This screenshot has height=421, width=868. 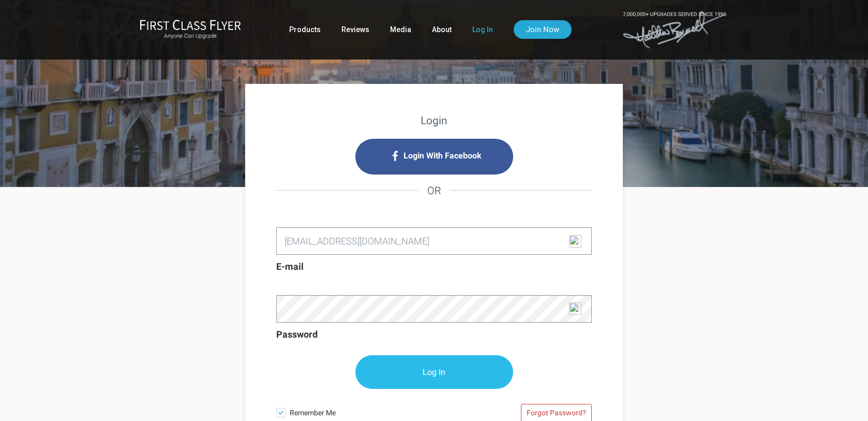 What do you see at coordinates (191, 24) in the screenshot?
I see `img: First Class Flyer` at bounding box center [191, 24].